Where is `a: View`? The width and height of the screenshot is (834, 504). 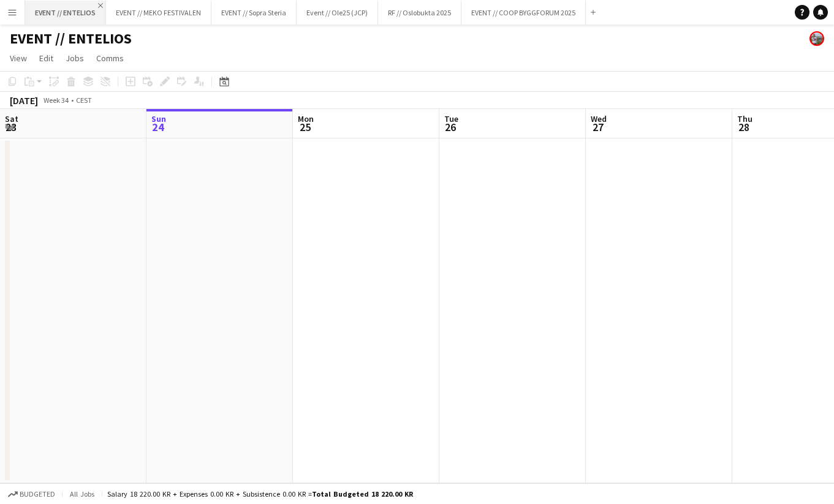
a: View is located at coordinates (18, 58).